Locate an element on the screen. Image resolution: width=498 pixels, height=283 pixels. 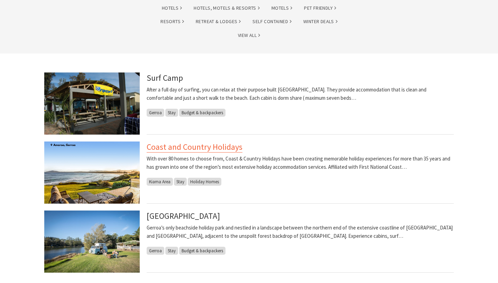
a: Resorts is located at coordinates (172, 21).